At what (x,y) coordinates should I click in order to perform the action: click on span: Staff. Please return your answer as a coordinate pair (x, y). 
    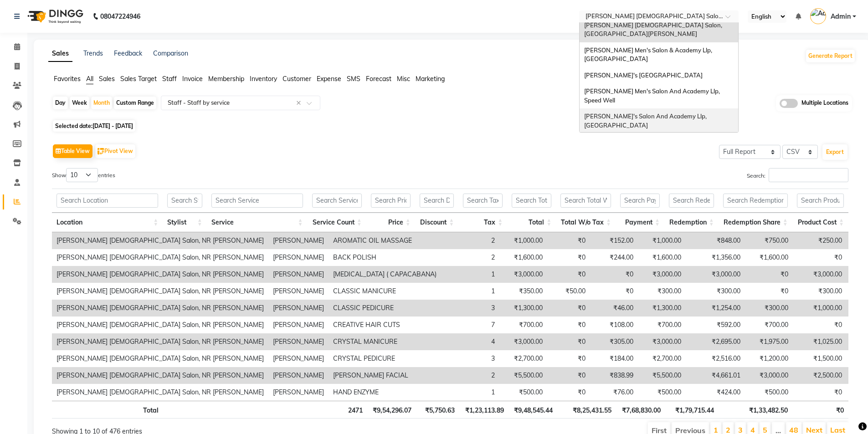
    Looking at the image, I should click on (169, 78).